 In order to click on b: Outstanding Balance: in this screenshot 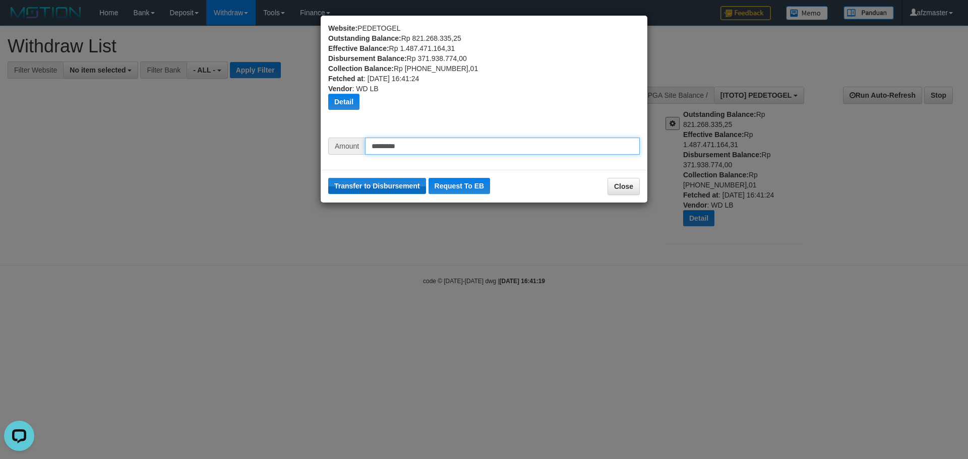, I will do `click(365, 38)`.